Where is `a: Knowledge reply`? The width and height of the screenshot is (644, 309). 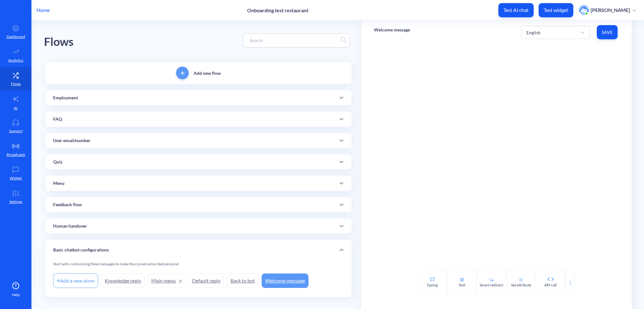
a: Knowledge reply is located at coordinates (123, 281).